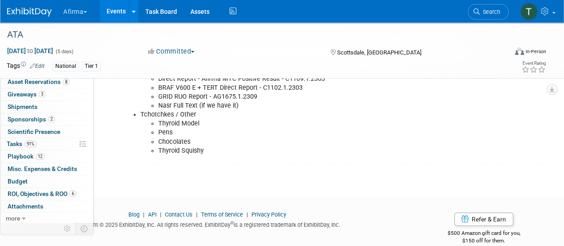  Describe the element at coordinates (66, 66) in the screenshot. I see `div: National` at that location.